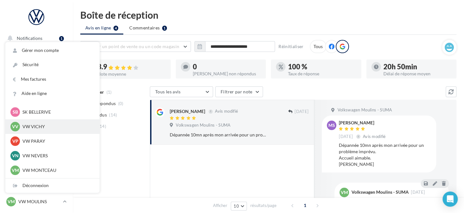 The width and height of the screenshot is (464, 213). What do you see at coordinates (132, 67) in the screenshot?
I see `div: 3.9` at bounding box center [132, 67].